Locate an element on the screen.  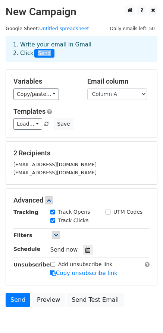
a: Copy/paste... is located at coordinates (36, 94).